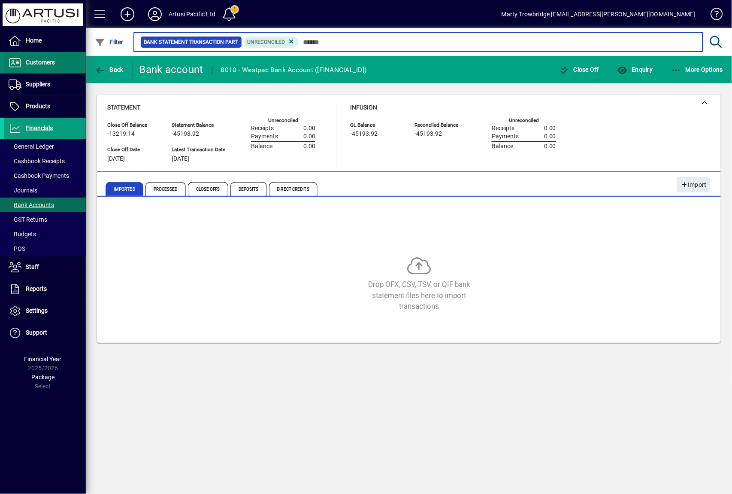  What do you see at coordinates (43, 377) in the screenshot?
I see `span: Package` at bounding box center [43, 377].